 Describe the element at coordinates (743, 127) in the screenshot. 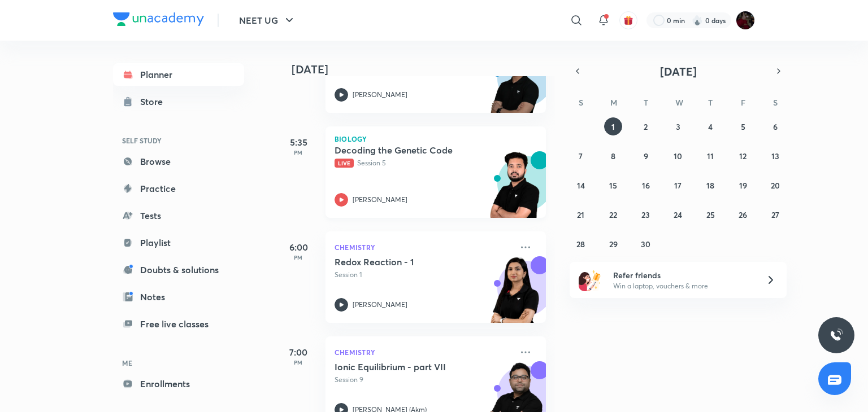

I see `abbr: September 5, 2025` at that location.